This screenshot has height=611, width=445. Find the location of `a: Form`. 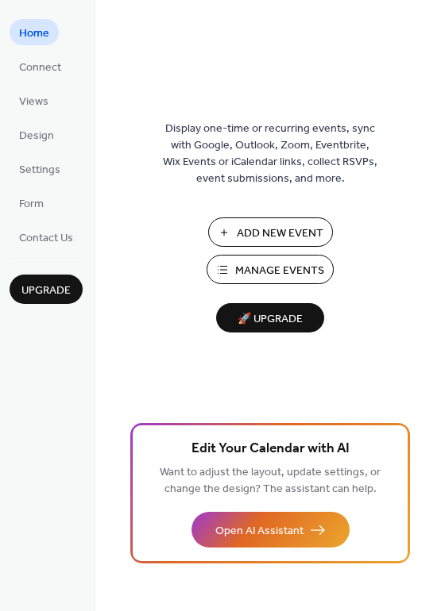

a: Form is located at coordinates (31, 202).